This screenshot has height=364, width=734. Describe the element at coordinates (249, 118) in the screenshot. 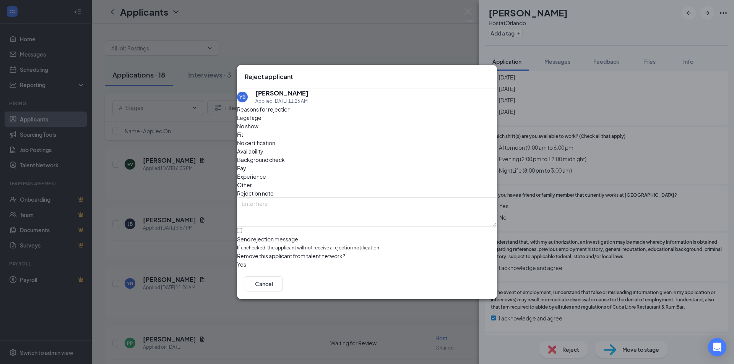

I see `span: Legal age` at that location.